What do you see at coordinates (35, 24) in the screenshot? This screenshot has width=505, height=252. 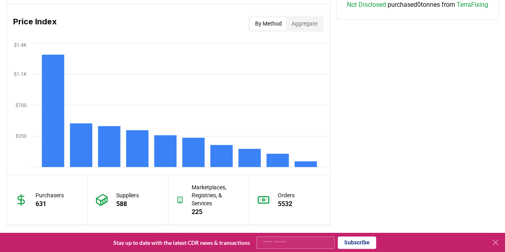 I see `h3: Price Index` at bounding box center [35, 24].